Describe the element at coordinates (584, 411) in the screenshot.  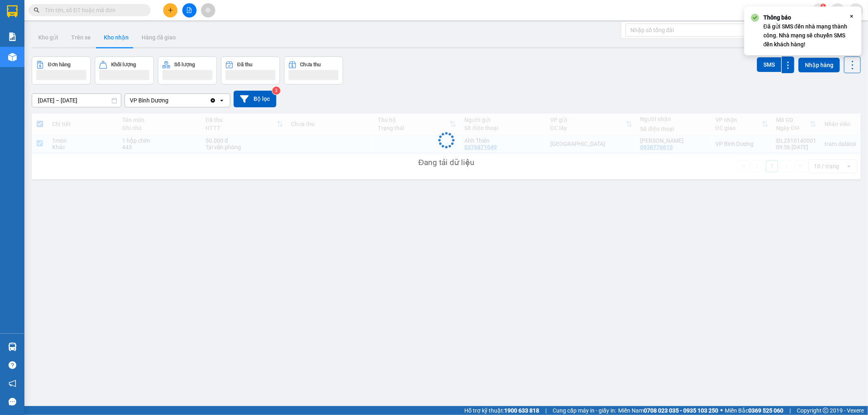
I see `span: Cung cấp máy in - giấy in:` at that location.